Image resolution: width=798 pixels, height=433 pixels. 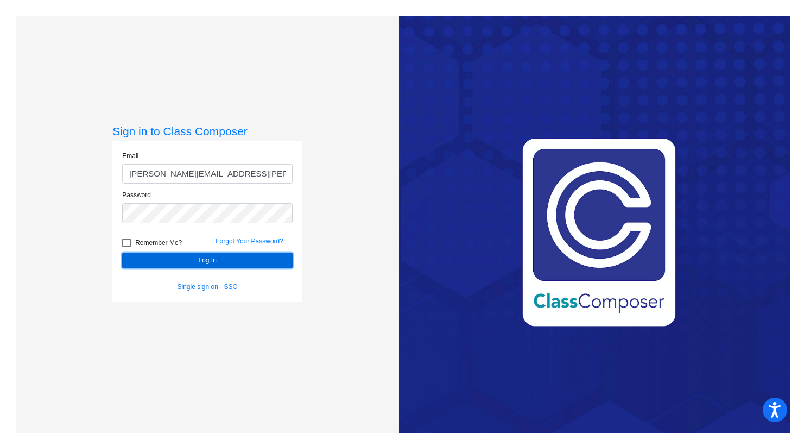 I want to click on label: Password, so click(x=136, y=195).